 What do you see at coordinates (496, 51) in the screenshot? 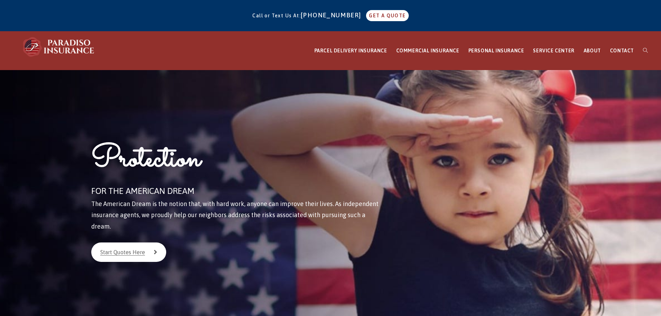
I see `span: PERSONAL INSURANCE` at bounding box center [496, 51].